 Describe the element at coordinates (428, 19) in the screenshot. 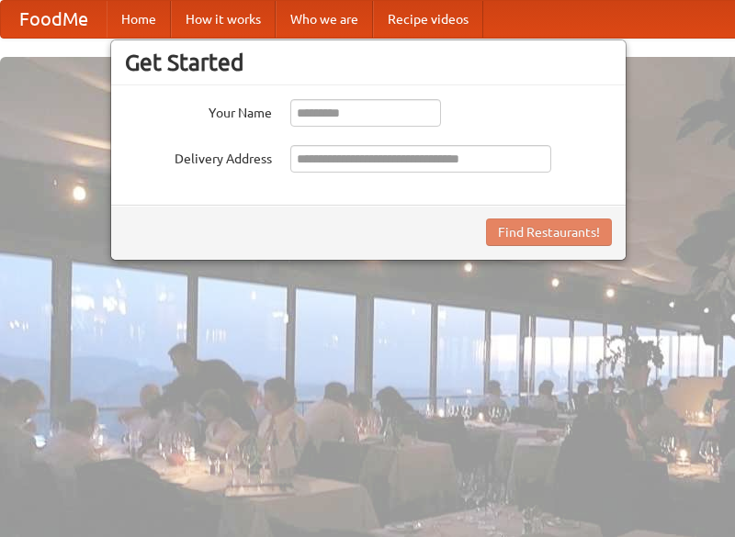

I see `a: Recipe videos` at that location.